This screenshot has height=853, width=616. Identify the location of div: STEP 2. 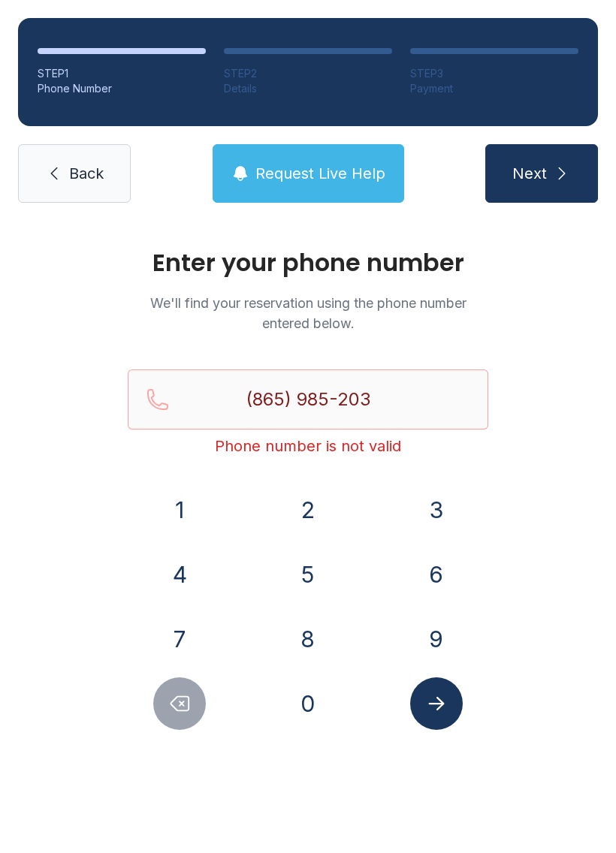
(308, 74).